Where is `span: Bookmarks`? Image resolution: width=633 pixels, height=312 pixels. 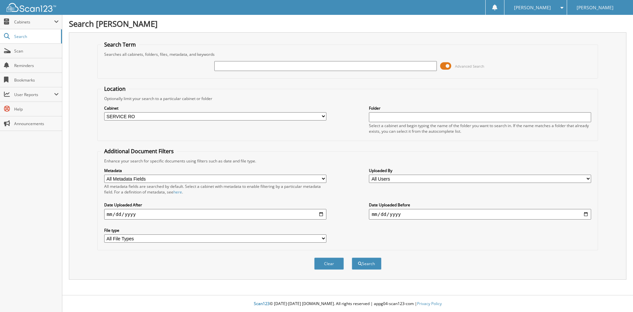 span: Bookmarks is located at coordinates (36, 80).